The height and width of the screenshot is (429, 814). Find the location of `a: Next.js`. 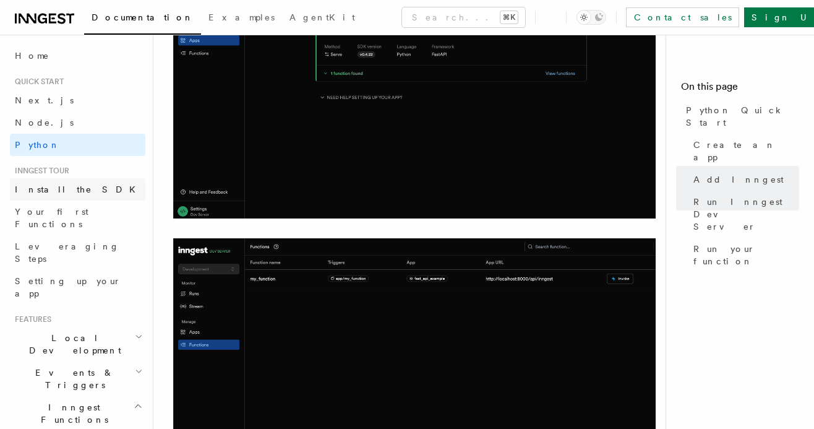

a: Next.js is located at coordinates (77, 100).